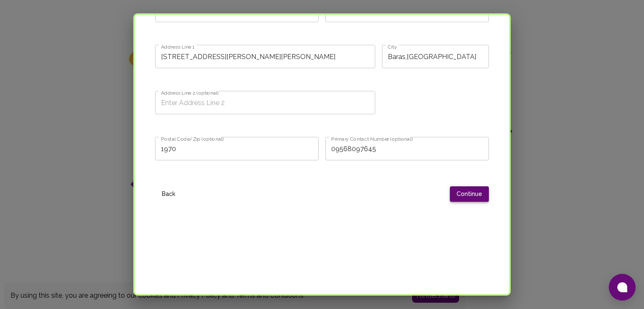 The image size is (644, 309). What do you see at coordinates (469, 194) in the screenshot?
I see `button: Continue` at bounding box center [469, 194].